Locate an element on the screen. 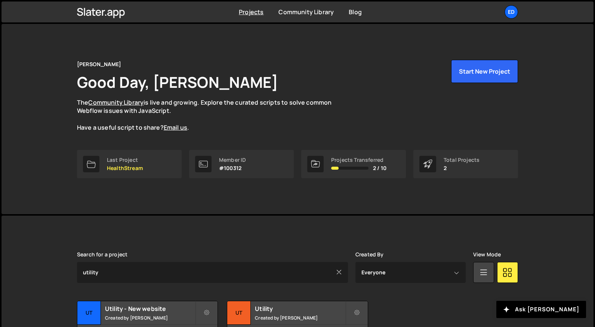 Image resolution: width=595 pixels, height=327 pixels. div: Last Project is located at coordinates (125, 160).